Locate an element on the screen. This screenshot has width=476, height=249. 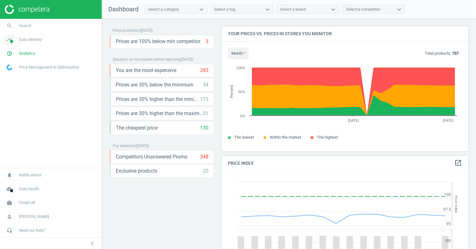
i: notifications is located at coordinates (9, 175).